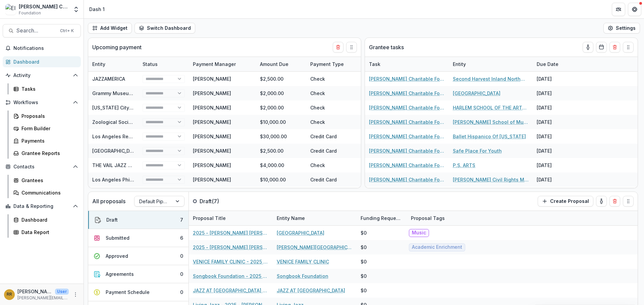 This screenshot has height=305, width=644. I want to click on div: Grantees, so click(48, 180).